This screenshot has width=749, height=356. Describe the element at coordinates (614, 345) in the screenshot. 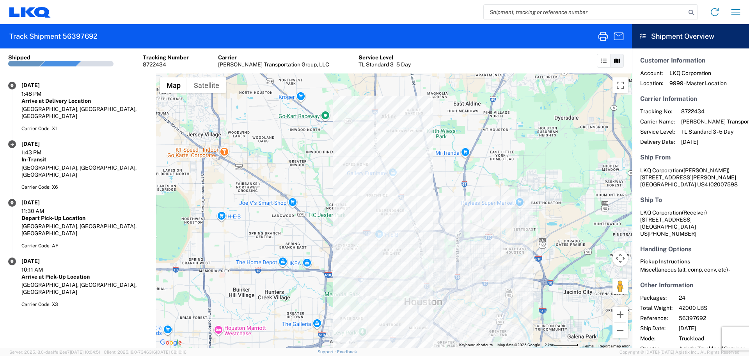

I see `a: Report a map error` at that location.